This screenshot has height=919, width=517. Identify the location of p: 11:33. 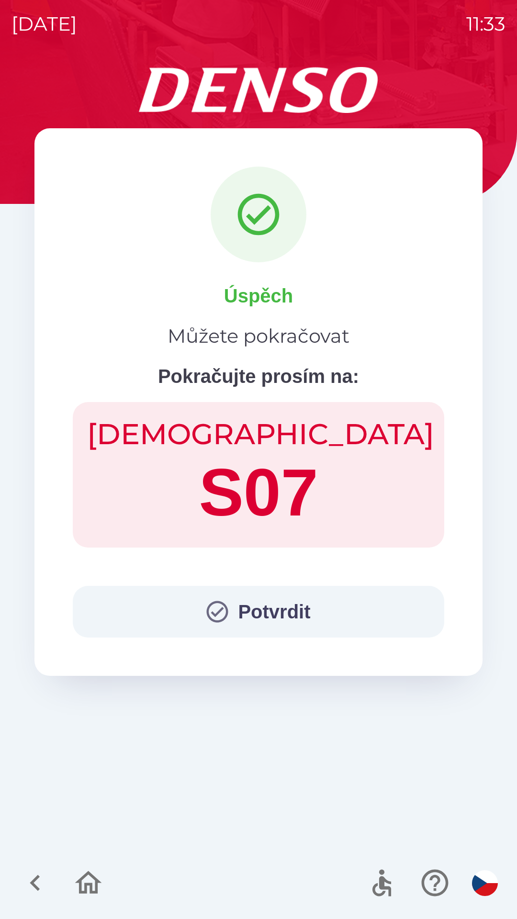
(486, 24).